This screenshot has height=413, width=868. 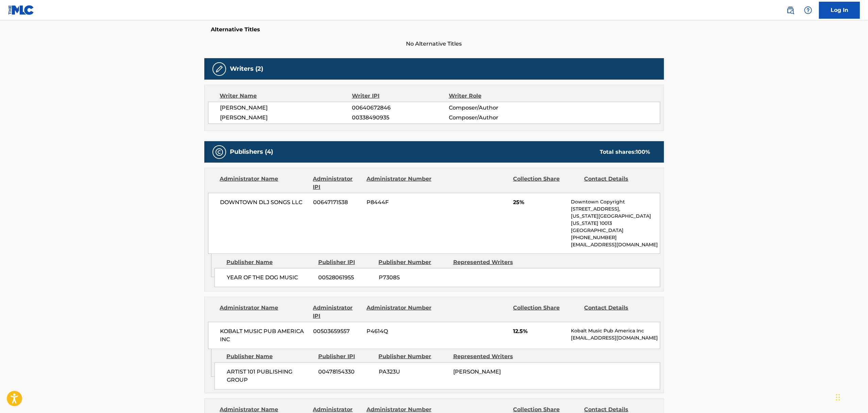 What do you see at coordinates (252, 152) in the screenshot?
I see `h5: Publishers (4)` at bounding box center [252, 152].